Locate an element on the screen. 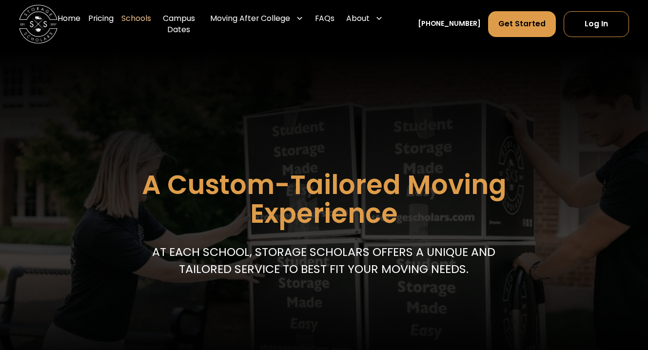 The height and width of the screenshot is (350, 648). a: Campus Dates is located at coordinates (179, 24).